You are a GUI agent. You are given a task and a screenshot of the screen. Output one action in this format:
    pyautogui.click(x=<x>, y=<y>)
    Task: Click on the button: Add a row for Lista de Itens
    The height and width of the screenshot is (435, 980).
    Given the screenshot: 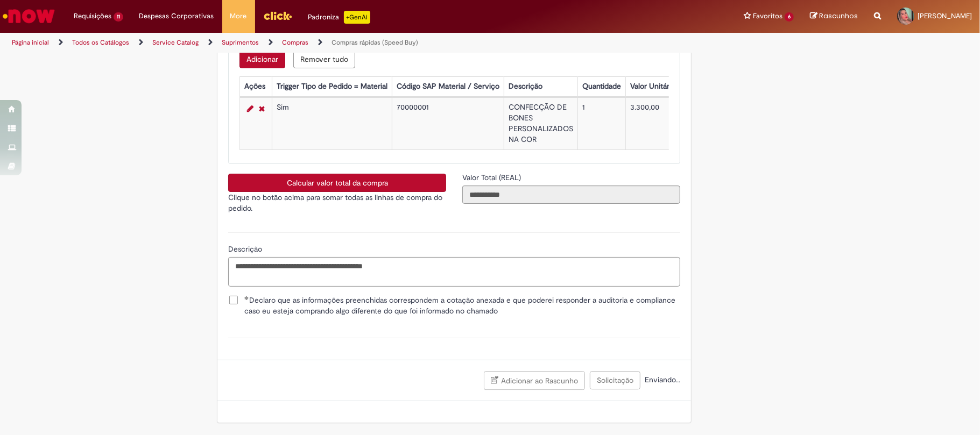 What is the action you would take?
    pyautogui.click(x=262, y=59)
    